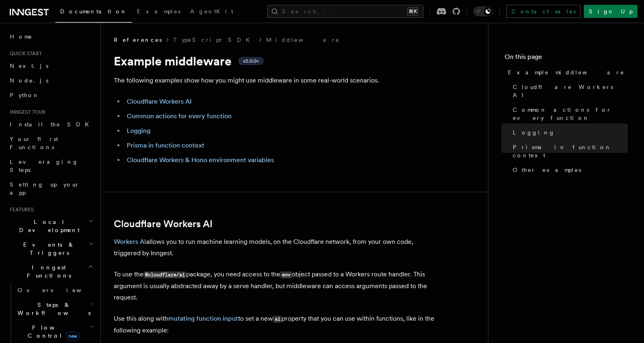 The height and width of the screenshot is (343, 644). I want to click on span: Quick start, so click(24, 54).